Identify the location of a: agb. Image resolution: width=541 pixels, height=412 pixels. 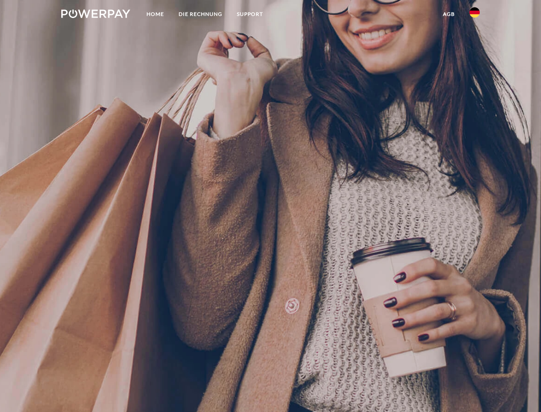
(449, 14).